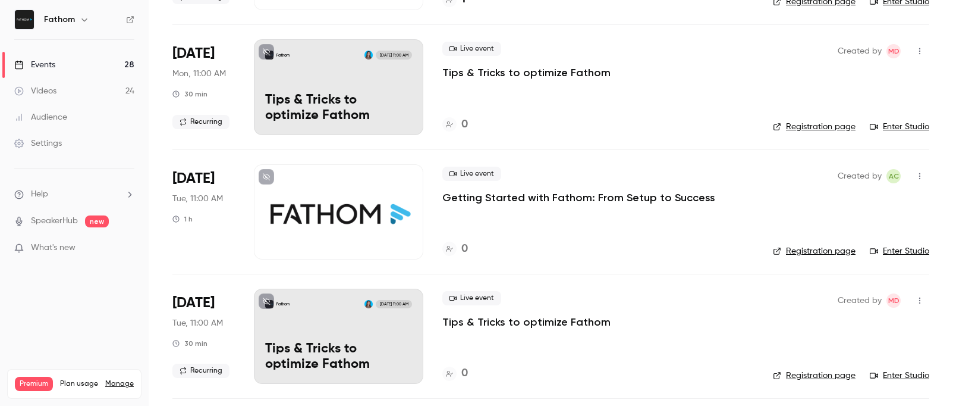 This screenshot has height=406, width=953. What do you see at coordinates (74, 194) in the screenshot?
I see `li: help-dropdown-opener` at bounding box center [74, 194].